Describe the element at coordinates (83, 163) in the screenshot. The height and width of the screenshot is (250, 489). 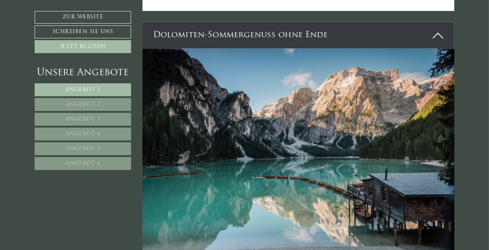
I see `span: Angebot 6` at that location.